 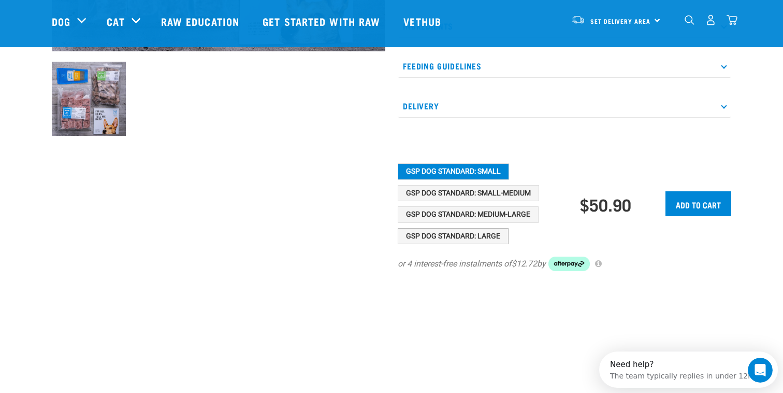 What do you see at coordinates (424, 21) in the screenshot?
I see `a: Vethub` at bounding box center [424, 21].